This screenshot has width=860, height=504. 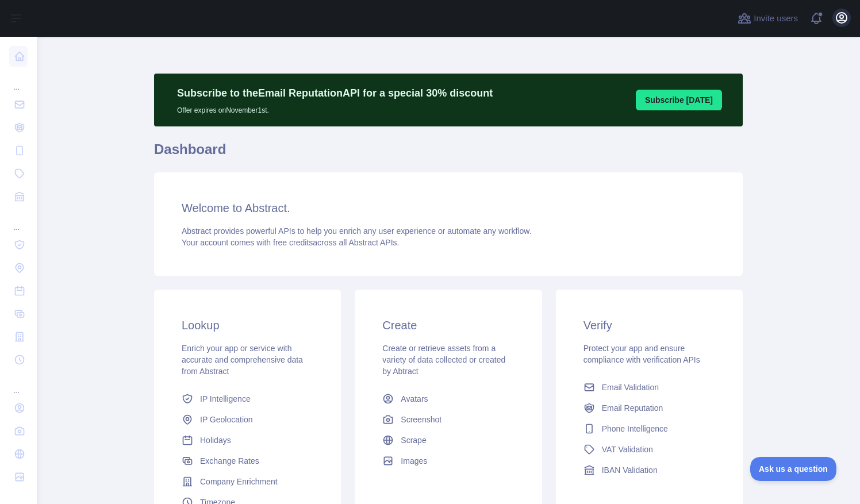 I want to click on span: Exchange Rates, so click(x=229, y=461).